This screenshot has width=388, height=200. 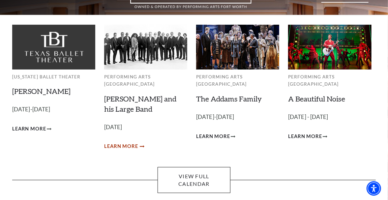 What do you see at coordinates (316, 99) in the screenshot?
I see `a: A Beautiful Noise` at bounding box center [316, 99].